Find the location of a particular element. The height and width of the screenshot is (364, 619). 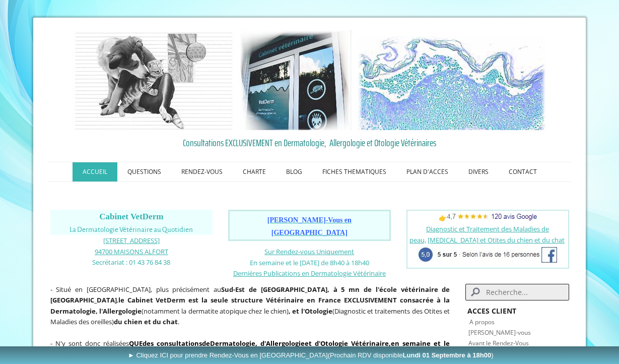

a: 94700 MAISONS ALFORT is located at coordinates (132, 251).